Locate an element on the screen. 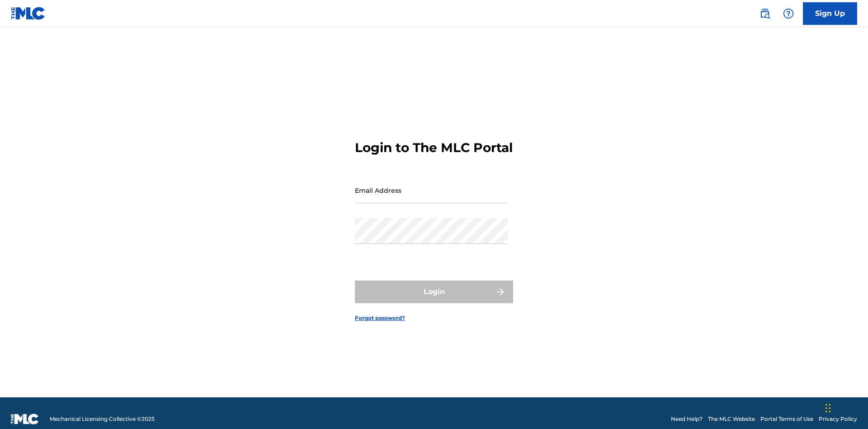 The image size is (868, 429). a: The MLC Website is located at coordinates (731, 419).